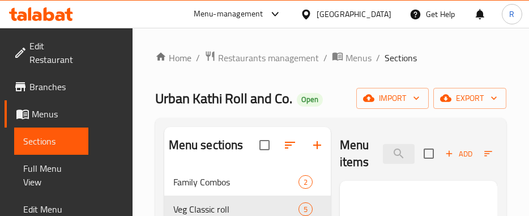 The image size is (529, 216). What do you see at coordinates (262, 58) in the screenshot?
I see `a: Restaurants management` at bounding box center [262, 58].